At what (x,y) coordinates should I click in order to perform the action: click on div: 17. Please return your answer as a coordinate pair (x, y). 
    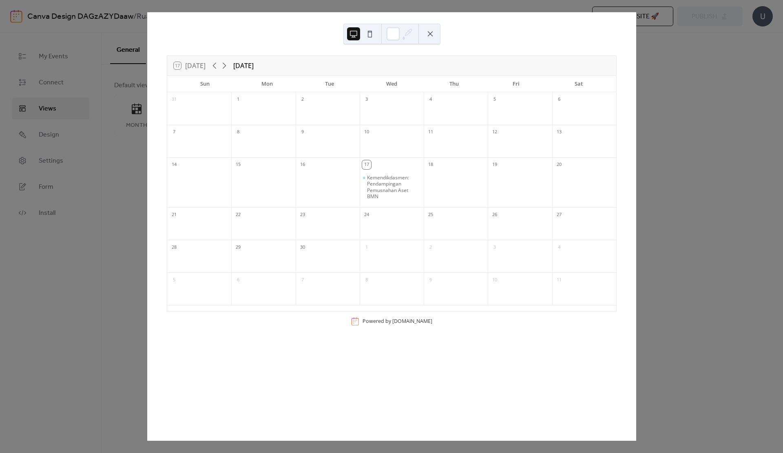
    Looking at the image, I should click on (367, 165).